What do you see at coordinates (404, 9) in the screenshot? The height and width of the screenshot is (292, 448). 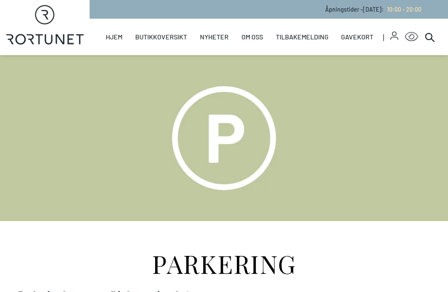 I see `span: 10:00 - 20:00` at bounding box center [404, 9].